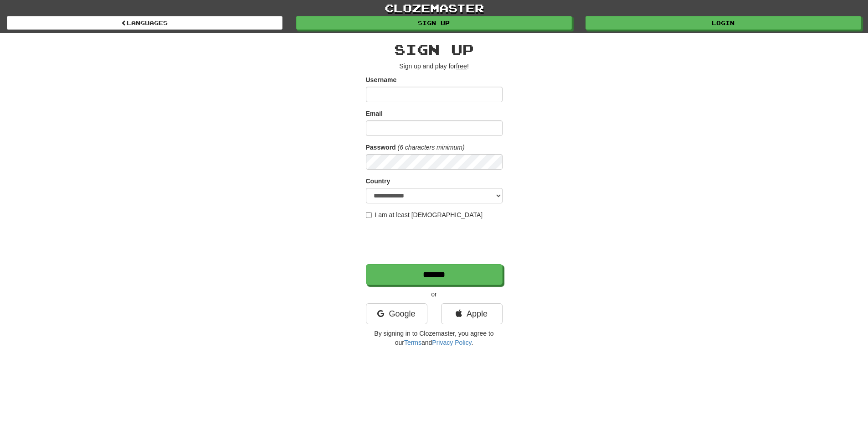 The image size is (868, 431). What do you see at coordinates (413, 342) in the screenshot?
I see `a: Terms` at bounding box center [413, 342].